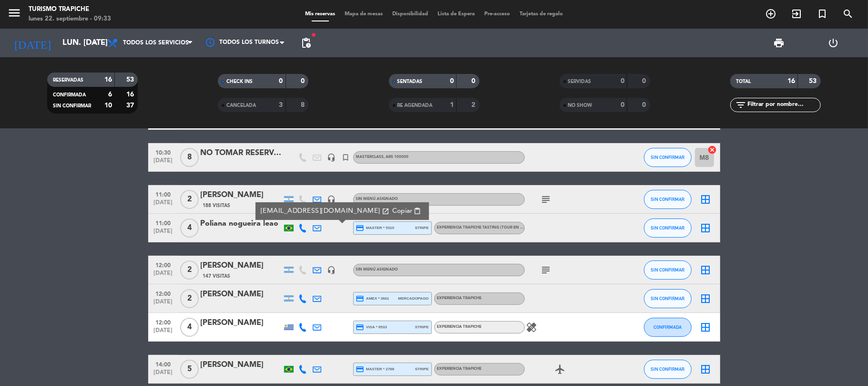  Describe the element at coordinates (486, 228) in the screenshot. I see `span: EXPERIENCIA TRAPICHE TASTING (TOUR EN INGLÉS)` at that location.